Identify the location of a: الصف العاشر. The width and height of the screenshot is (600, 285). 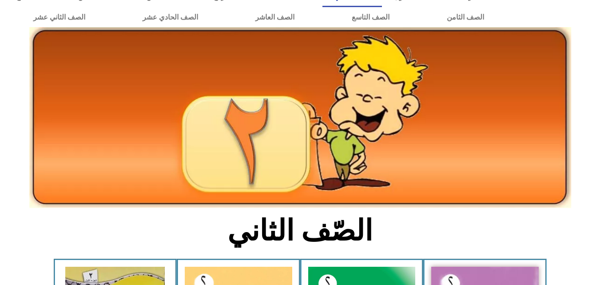
(274, 17).